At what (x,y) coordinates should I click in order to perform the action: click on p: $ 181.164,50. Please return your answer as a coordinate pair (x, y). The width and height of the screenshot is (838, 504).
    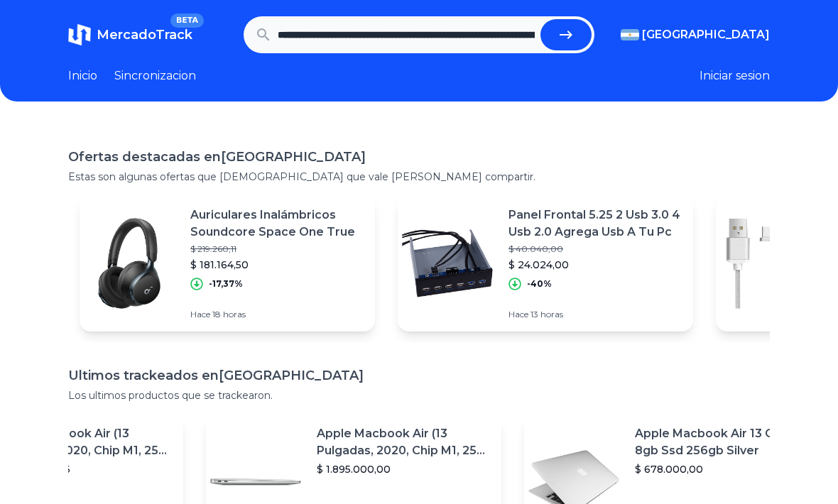
    Looking at the image, I should click on (277, 266).